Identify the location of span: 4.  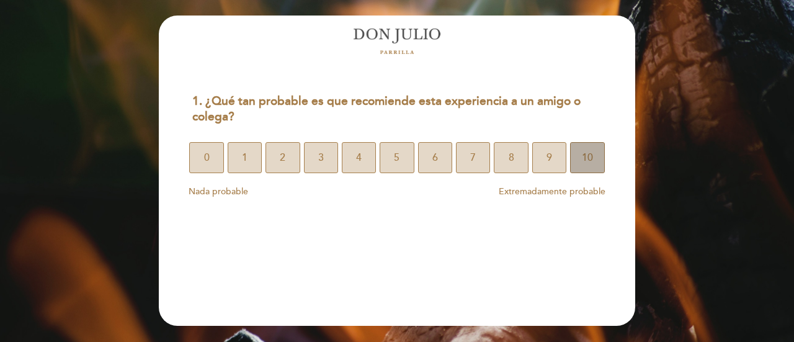
(359, 158).